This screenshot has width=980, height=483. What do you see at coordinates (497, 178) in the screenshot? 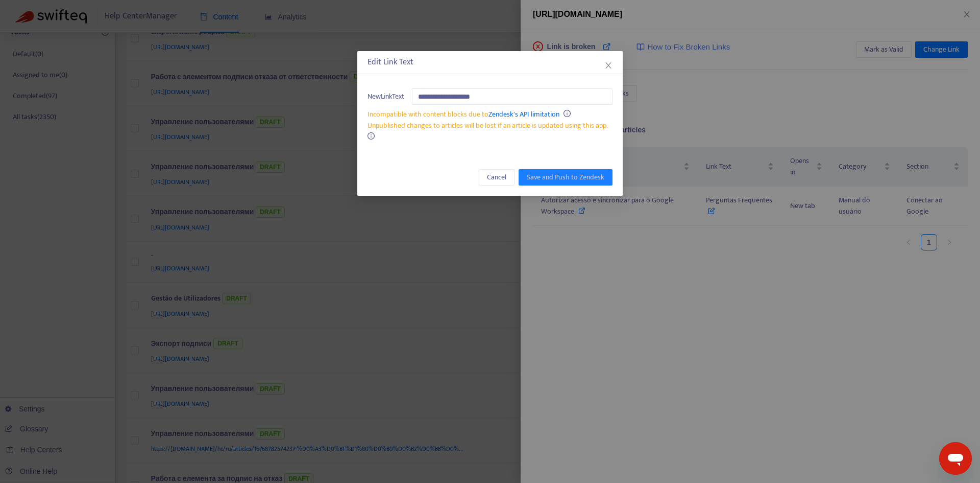
I see `span: Cancel` at bounding box center [497, 178].